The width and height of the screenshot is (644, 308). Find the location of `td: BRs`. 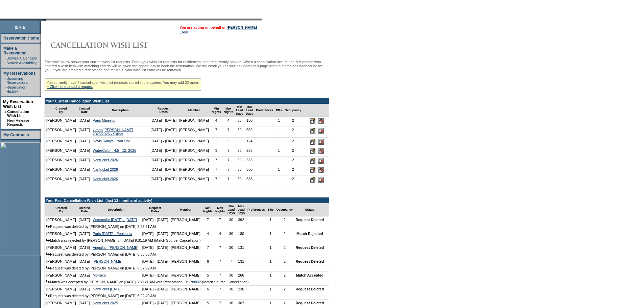

td: BRs is located at coordinates (271, 210).